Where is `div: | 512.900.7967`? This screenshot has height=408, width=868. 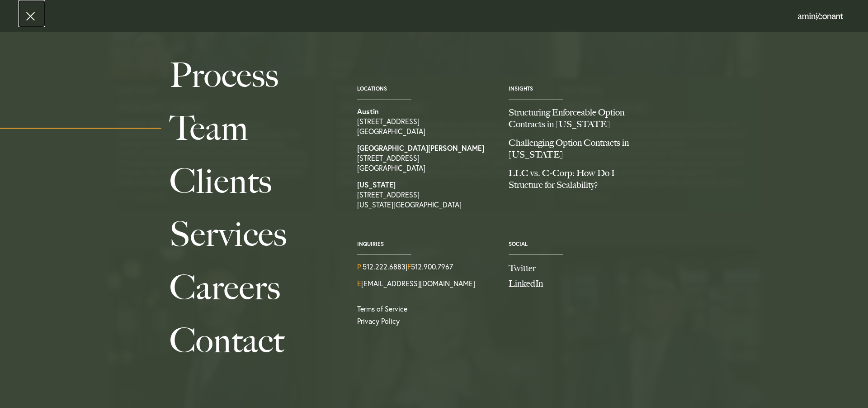
div: | 512.900.7967 is located at coordinates (426, 267).